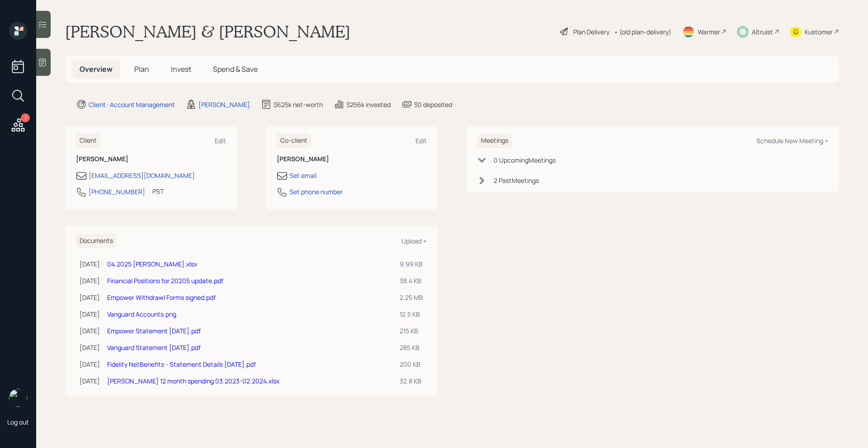 The height and width of the screenshot is (448, 868). Describe the element at coordinates (158, 191) in the screenshot. I see `div: PST` at that location.